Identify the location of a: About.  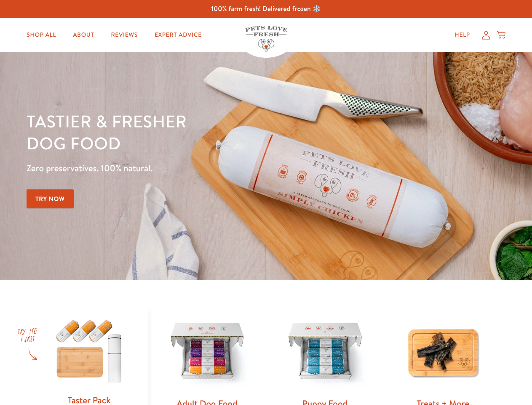
(84, 35).